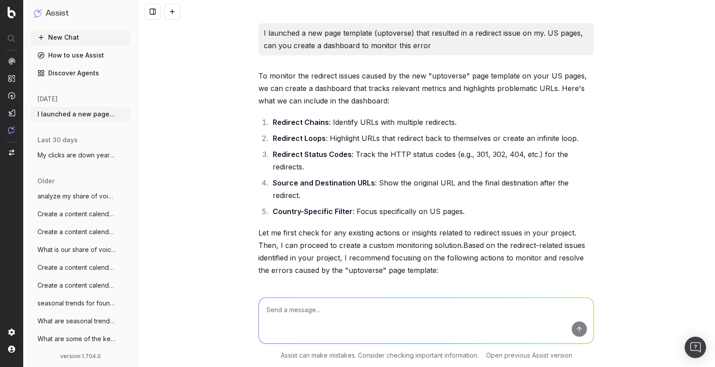 This screenshot has width=715, height=367. What do you see at coordinates (77, 339) in the screenshot?
I see `span: What are some of the keywords that drove` at bounding box center [77, 339].